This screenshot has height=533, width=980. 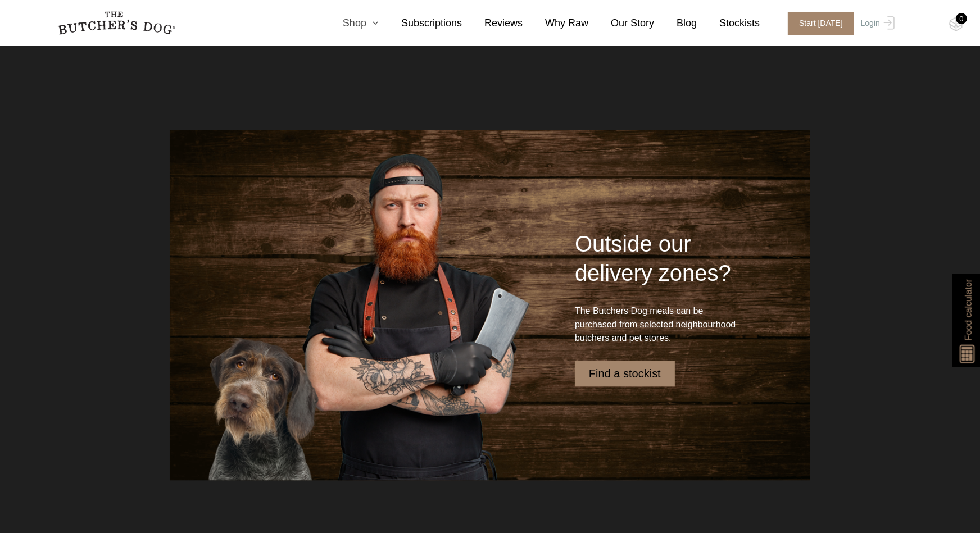 What do you see at coordinates (492, 23) in the screenshot?
I see `a: Reviews` at bounding box center [492, 23].